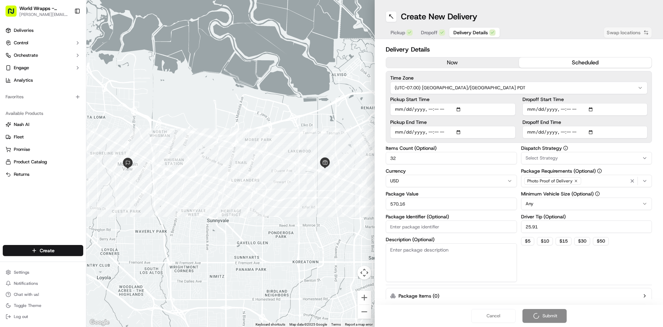 The height and width of the screenshot is (327, 663). What do you see at coordinates (71, 48) in the screenshot?
I see `input: Got a question? Start typing here...` at bounding box center [71, 48].